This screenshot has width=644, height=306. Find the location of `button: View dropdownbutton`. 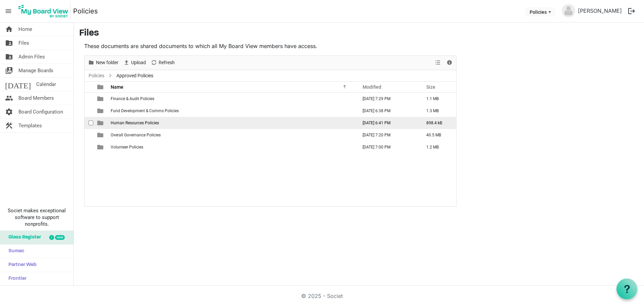

button: View dropdownbutton is located at coordinates (438, 62).